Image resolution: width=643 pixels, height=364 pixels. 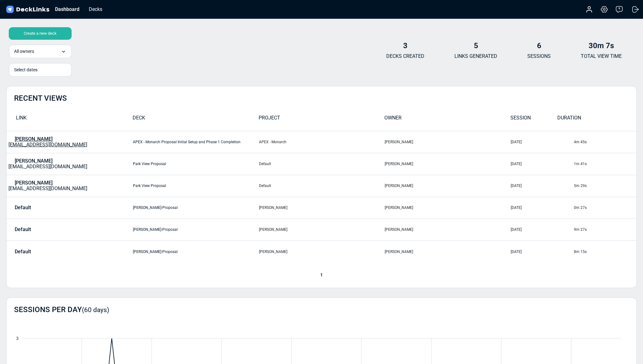 What do you see at coordinates (70, 120) in the screenshot?
I see `div: LINK` at bounding box center [70, 120].